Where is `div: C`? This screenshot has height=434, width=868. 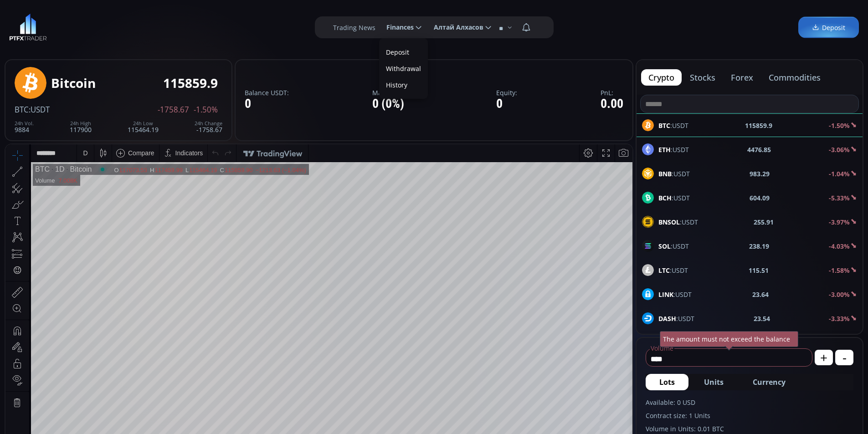
div: C is located at coordinates (217, 26).